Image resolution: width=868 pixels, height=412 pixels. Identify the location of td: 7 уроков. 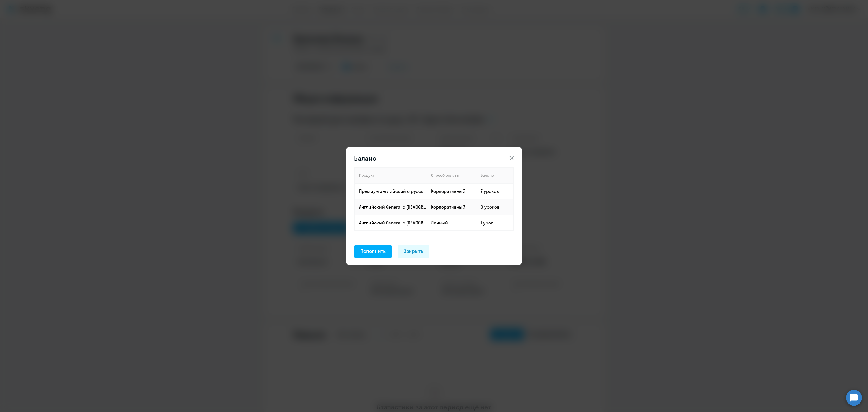
(495, 191).